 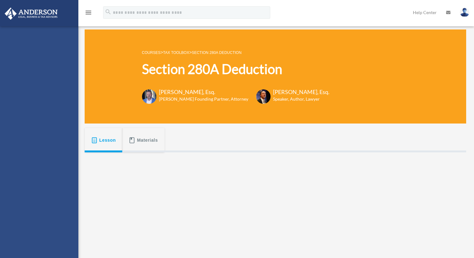 I want to click on i: search, so click(x=108, y=12).